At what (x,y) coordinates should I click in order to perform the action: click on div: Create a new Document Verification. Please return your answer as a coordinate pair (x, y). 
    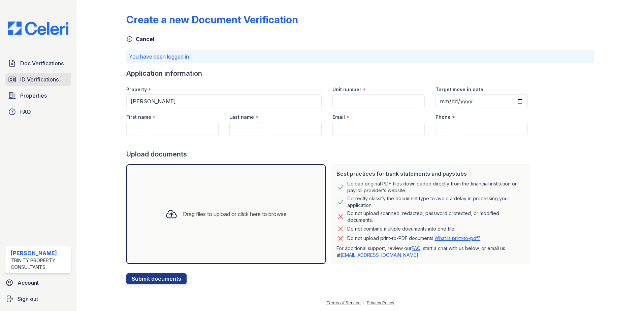
    Looking at the image, I should click on (212, 19).